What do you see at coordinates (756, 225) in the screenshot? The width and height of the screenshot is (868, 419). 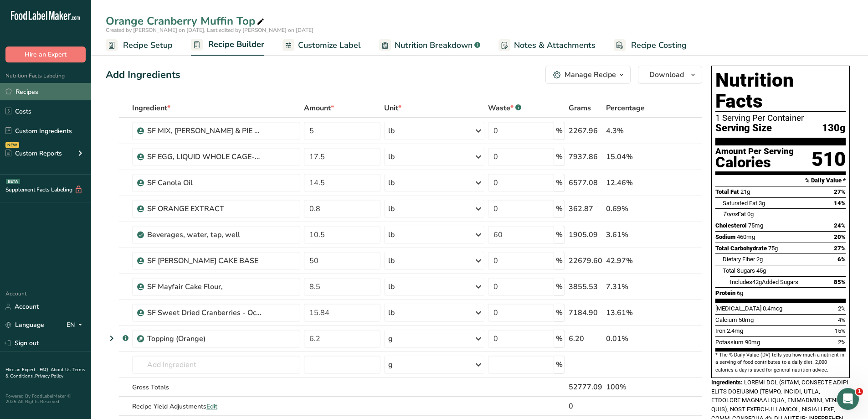 I see `span: 75mg` at bounding box center [756, 225].